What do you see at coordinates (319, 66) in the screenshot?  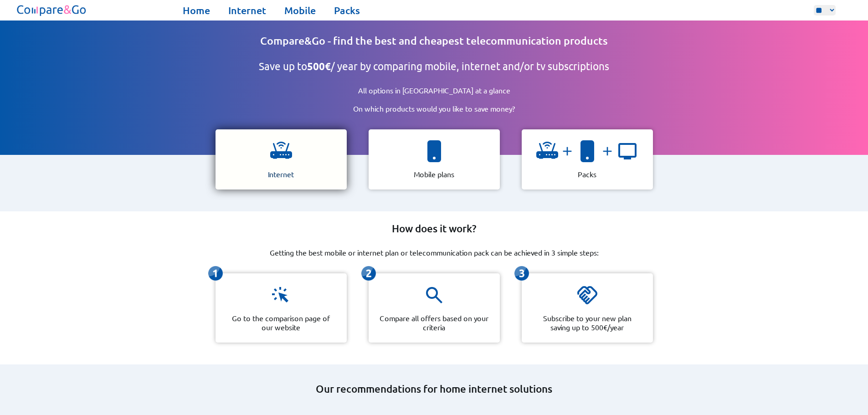 I see `b: 500€` at bounding box center [319, 66].